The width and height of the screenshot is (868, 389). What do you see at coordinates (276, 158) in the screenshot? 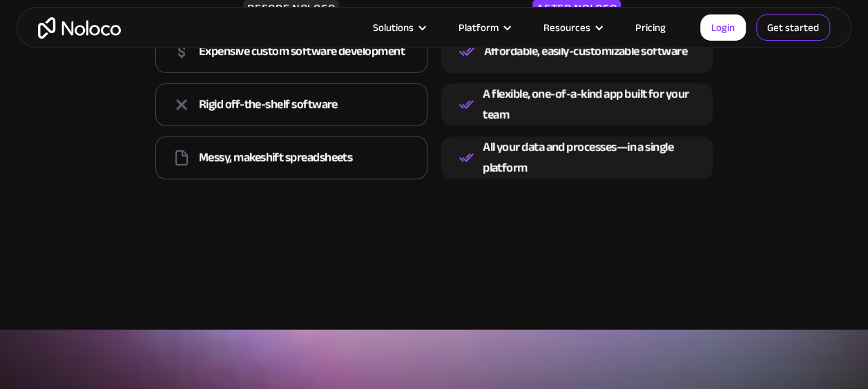
I see `div: Messy, makeshift spreadsheets` at bounding box center [276, 158].